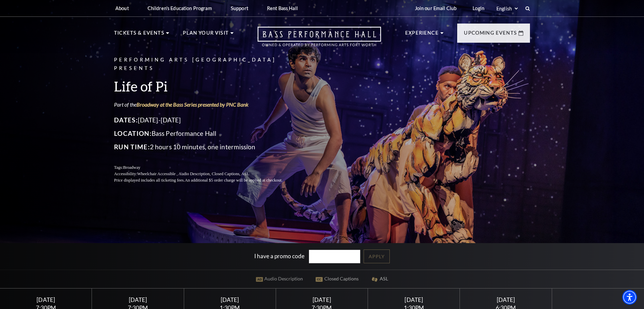  What do you see at coordinates (279, 255) in the screenshot?
I see `label: I have a promo code` at bounding box center [279, 255].